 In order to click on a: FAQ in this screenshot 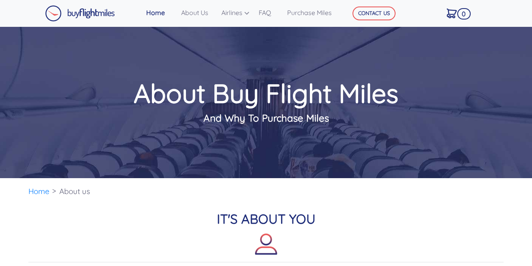, I will do `click(270, 13)`.